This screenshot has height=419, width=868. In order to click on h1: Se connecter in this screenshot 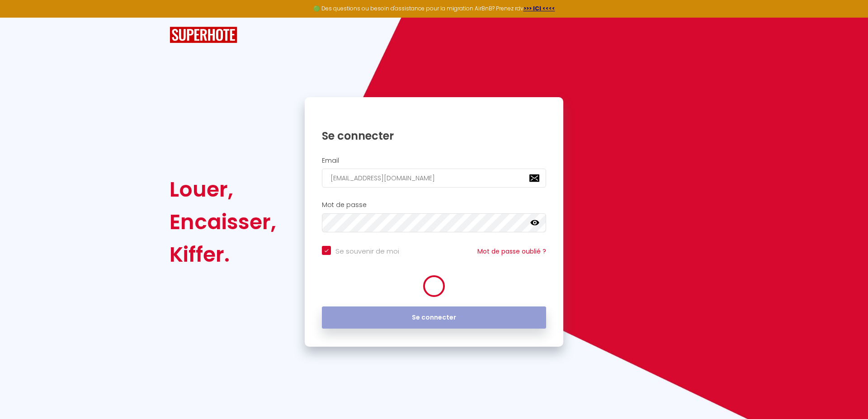, I will do `click(434, 136)`.